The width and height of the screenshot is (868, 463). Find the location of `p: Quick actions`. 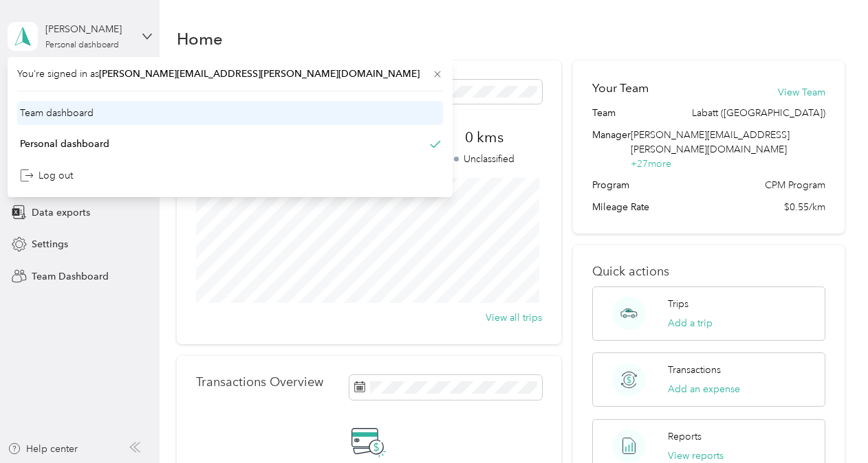

p: Quick actions is located at coordinates (709, 272).